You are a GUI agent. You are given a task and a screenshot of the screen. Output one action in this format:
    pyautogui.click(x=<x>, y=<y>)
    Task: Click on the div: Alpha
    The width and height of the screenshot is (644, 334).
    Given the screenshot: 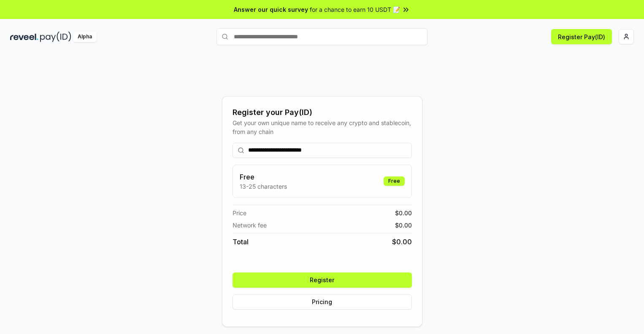 What is the action you would take?
    pyautogui.click(x=85, y=37)
    